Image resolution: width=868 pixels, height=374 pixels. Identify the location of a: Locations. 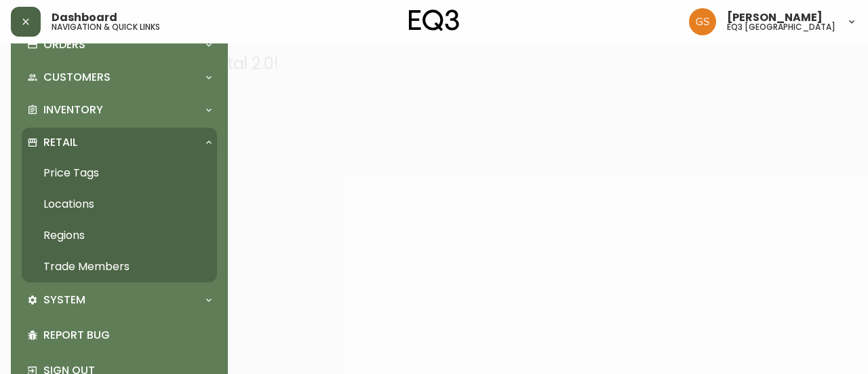
(119, 204).